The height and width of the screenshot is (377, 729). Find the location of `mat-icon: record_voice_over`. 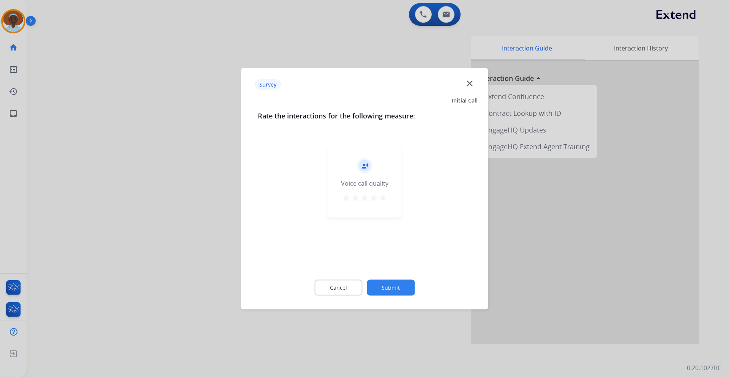

mat-icon: record_voice_over is located at coordinates (365, 166).